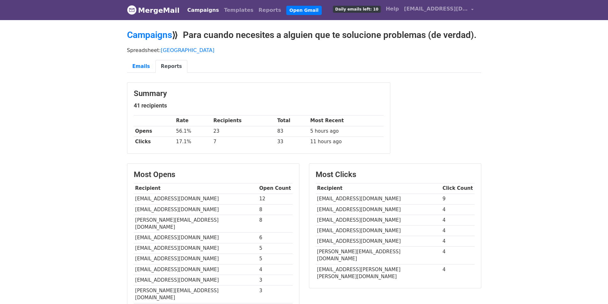  What do you see at coordinates (193, 142) in the screenshot?
I see `td: 17.1%` at bounding box center [193, 142].